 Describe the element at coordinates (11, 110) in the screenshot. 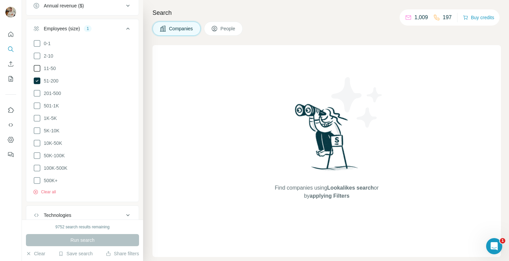

I see `button: Use Surfe on LinkedIn` at that location.